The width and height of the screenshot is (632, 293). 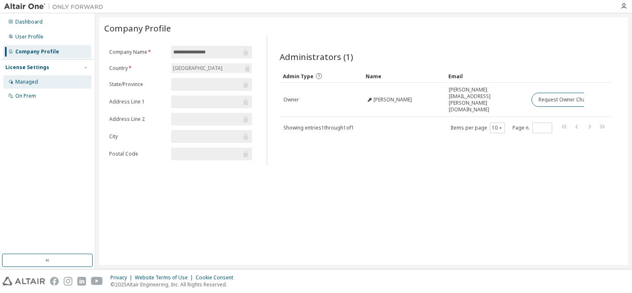 What do you see at coordinates (138, 68) in the screenshot?
I see `label: Country` at bounding box center [138, 68].